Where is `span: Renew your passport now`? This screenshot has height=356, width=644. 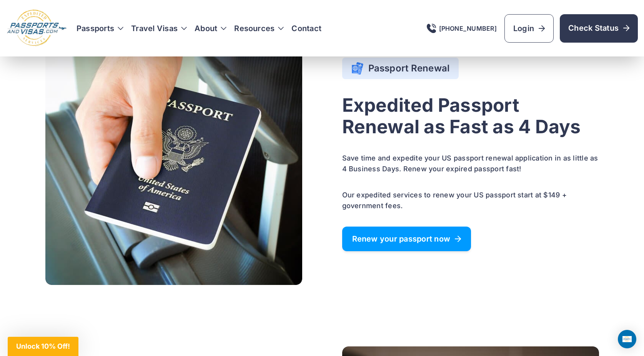
span: Renew your passport now is located at coordinates (406, 239).